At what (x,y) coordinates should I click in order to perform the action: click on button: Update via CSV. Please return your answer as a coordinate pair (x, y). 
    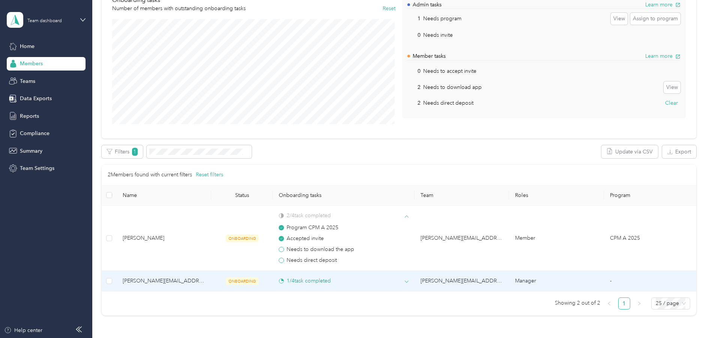
    Looking at the image, I should click on (629, 151).